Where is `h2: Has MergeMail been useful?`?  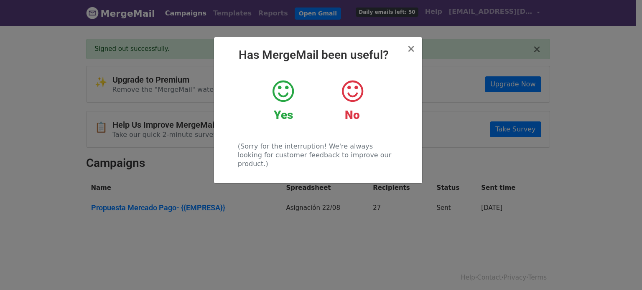
h2: Has MergeMail been useful? is located at coordinates (318, 55).